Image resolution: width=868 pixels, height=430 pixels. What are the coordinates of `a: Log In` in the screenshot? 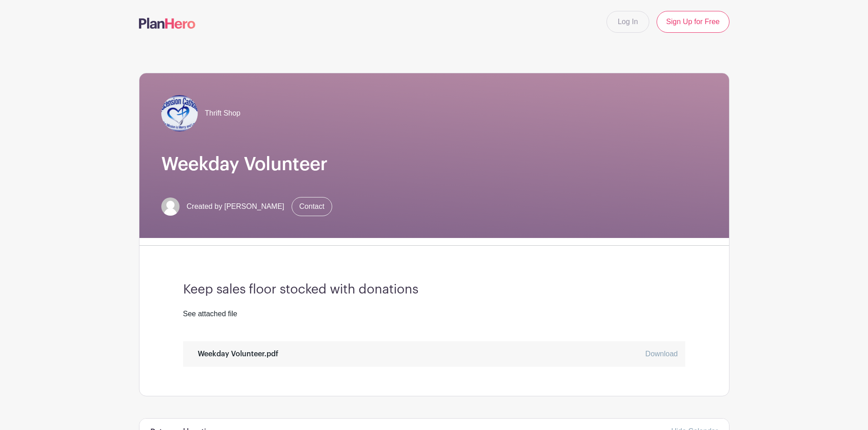 It's located at (628, 22).